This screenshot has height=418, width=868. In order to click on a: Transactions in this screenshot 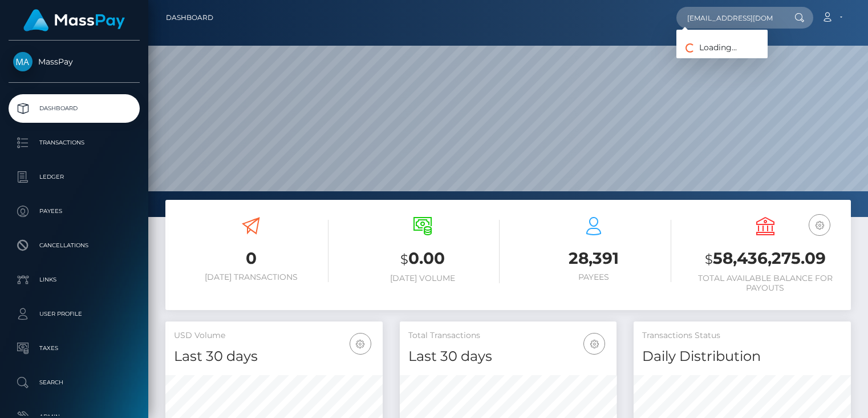, I will do `click(74, 143)`.